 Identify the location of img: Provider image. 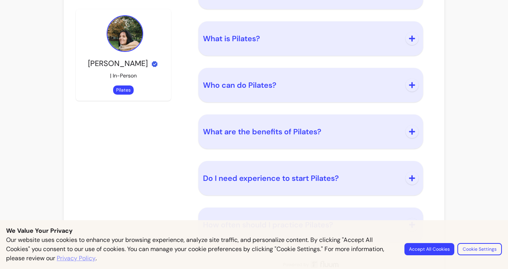
(125, 34).